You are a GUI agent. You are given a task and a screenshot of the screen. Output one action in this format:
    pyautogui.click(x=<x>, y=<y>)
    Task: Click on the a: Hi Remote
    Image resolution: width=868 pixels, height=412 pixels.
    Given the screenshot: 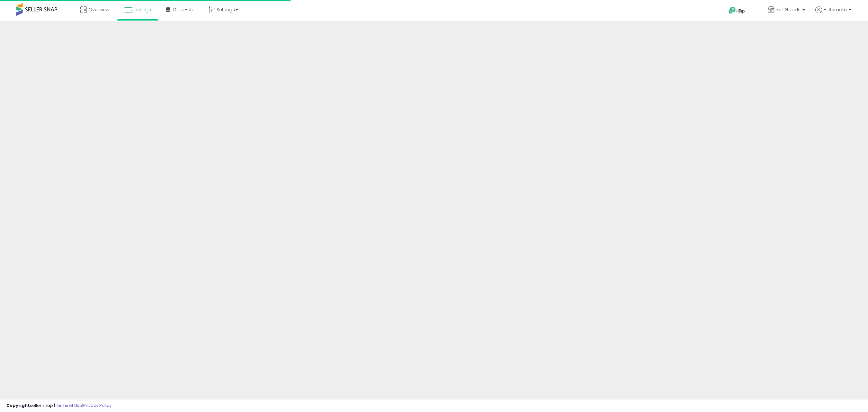 What is the action you would take?
    pyautogui.click(x=833, y=14)
    